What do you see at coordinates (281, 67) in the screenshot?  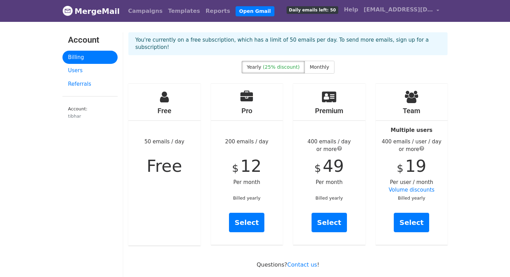 I see `span: (25% discount)` at bounding box center [281, 67].